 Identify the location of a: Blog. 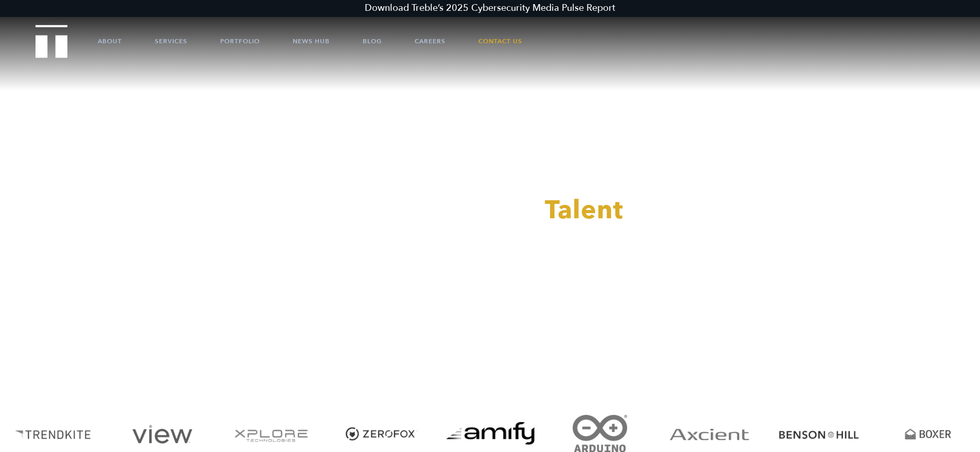
(372, 41).